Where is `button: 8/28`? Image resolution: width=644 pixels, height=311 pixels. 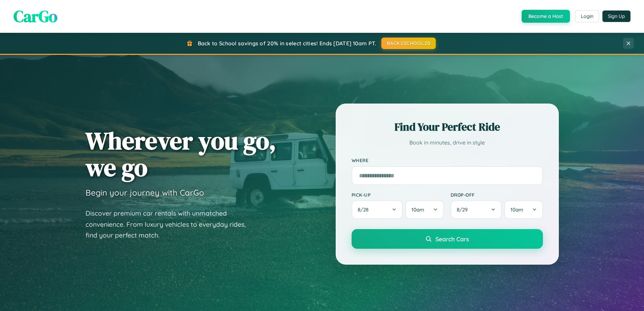
button: 8/28 is located at coordinates (377, 210).